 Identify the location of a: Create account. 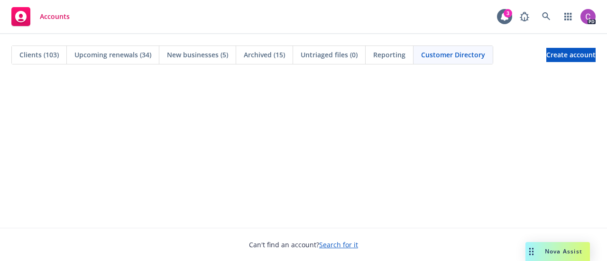
(571, 55).